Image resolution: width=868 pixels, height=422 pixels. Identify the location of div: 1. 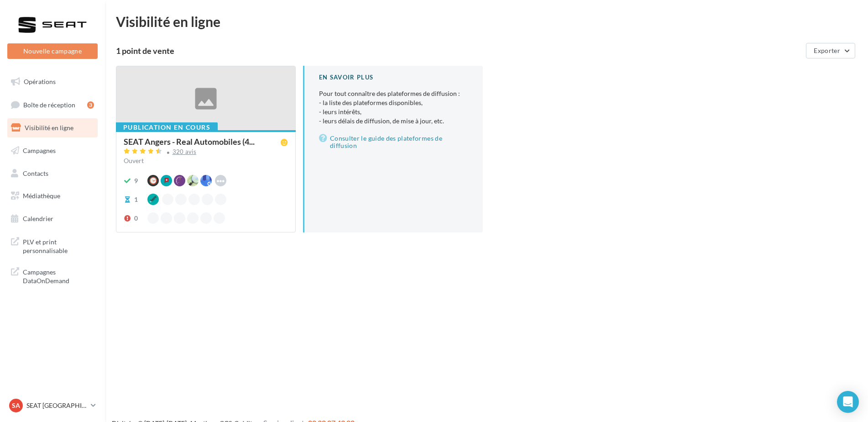
(136, 200).